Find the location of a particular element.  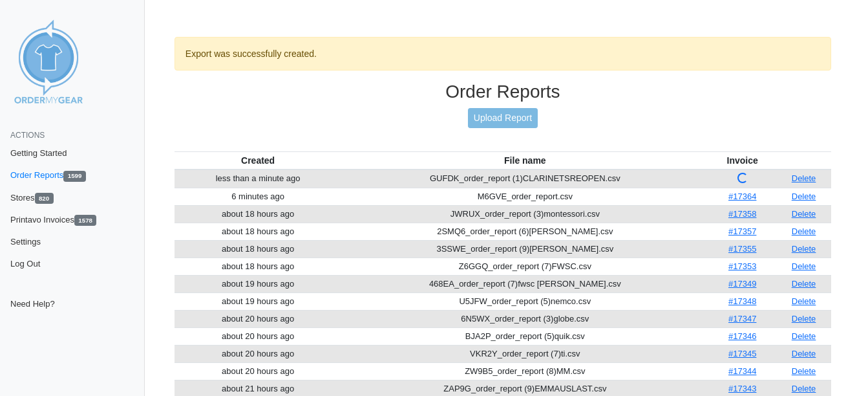

th: File name is located at coordinates (525, 161).